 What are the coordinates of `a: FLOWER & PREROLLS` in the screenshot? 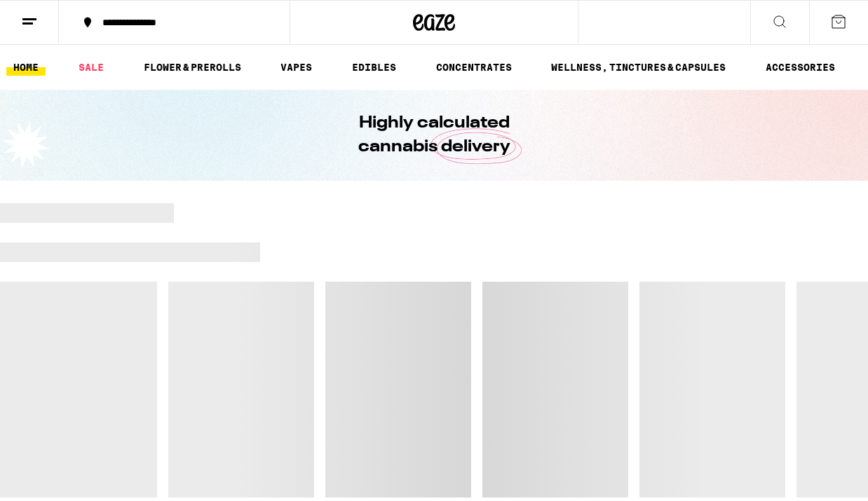 It's located at (192, 67).